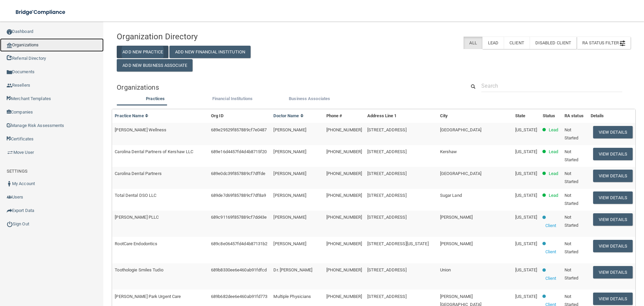 This screenshot has height=306, width=644. I want to click on img: ic_power_dark.7ecde6b1.png, so click(10, 224).